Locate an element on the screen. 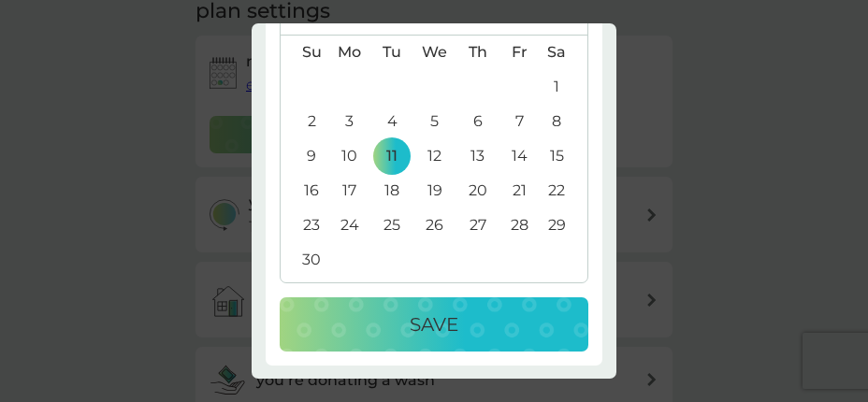 The image size is (868, 402). td: 20 is located at coordinates (477, 191).